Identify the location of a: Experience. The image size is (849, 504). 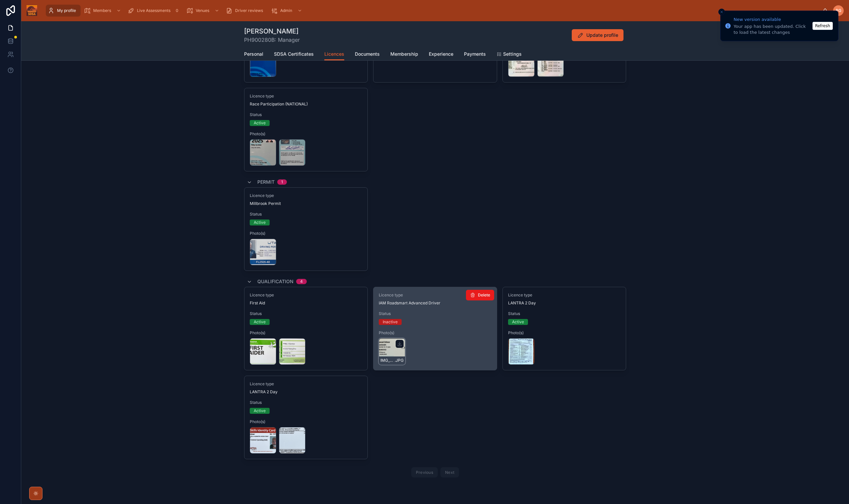
(441, 55).